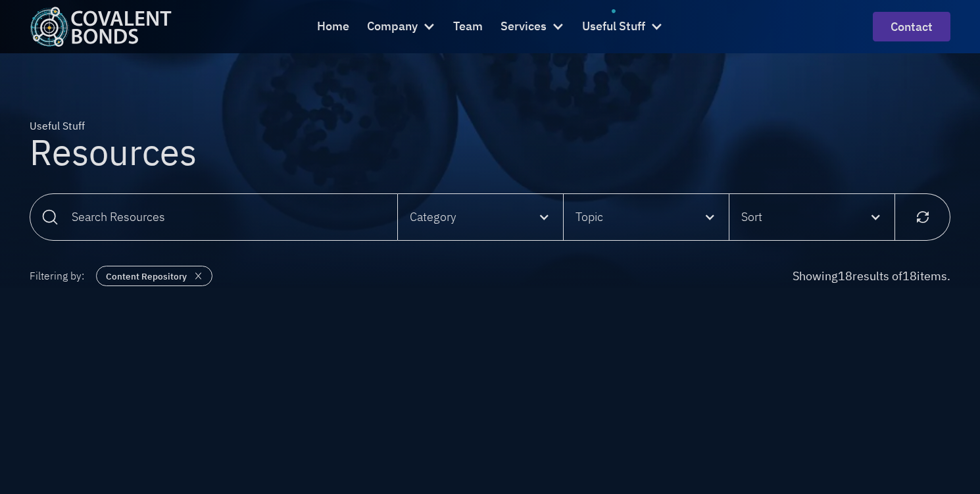 The image size is (980, 494). I want to click on img: Covalent Bonds White / Teal Logo, so click(101, 26).